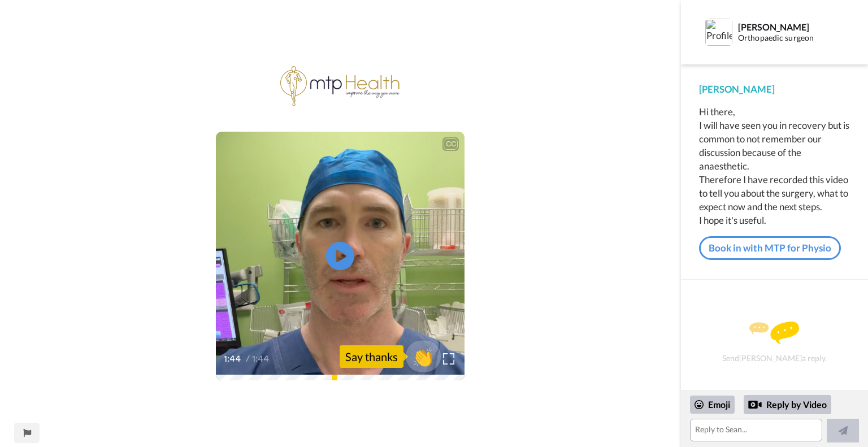  Describe the element at coordinates (340, 86) in the screenshot. I see `img: a97285ef-e72e-44f2-b1ca-7aeecc5a3e77` at that location.